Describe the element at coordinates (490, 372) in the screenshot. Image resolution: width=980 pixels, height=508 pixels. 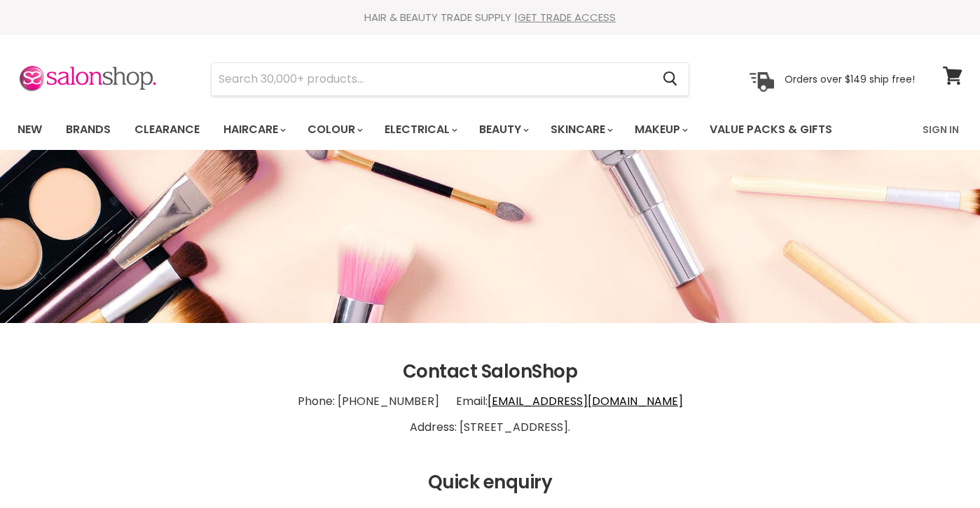
I see `h2: Contact SalonShop` at that location.